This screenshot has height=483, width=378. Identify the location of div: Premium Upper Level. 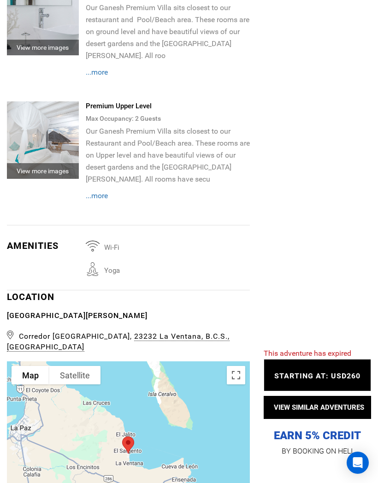
(168, 106).